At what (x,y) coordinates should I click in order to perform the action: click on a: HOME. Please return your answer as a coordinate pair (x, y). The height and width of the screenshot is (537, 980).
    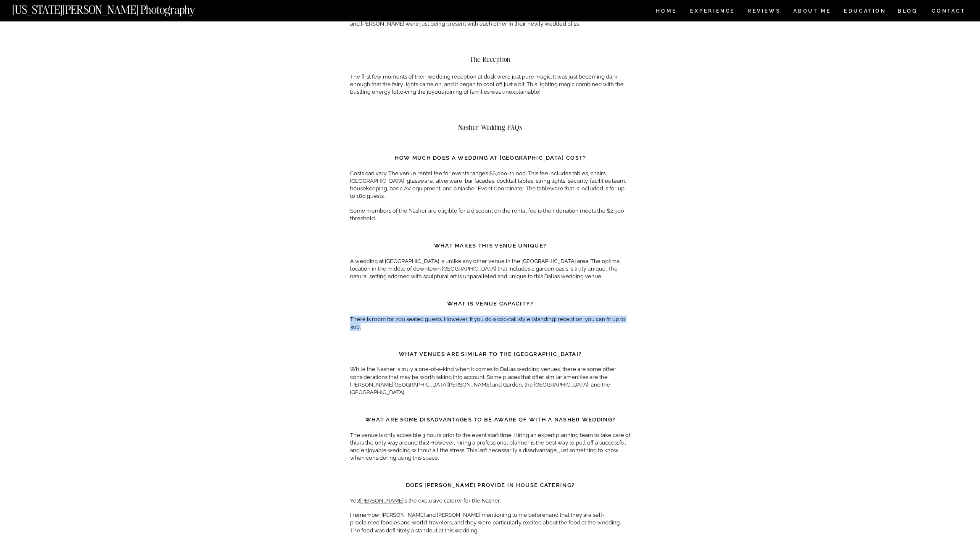
    Looking at the image, I should click on (666, 12).